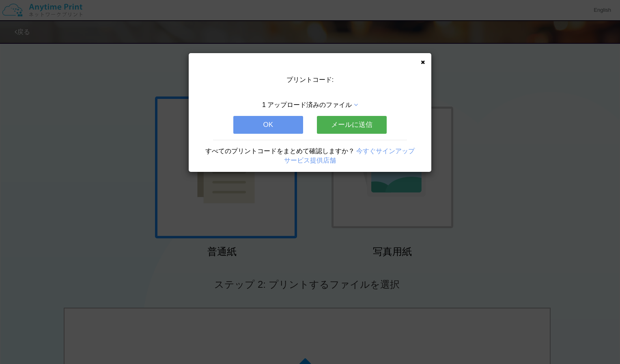  Describe the element at coordinates (386, 151) in the screenshot. I see `a: 今すぐサインアップ` at that location.